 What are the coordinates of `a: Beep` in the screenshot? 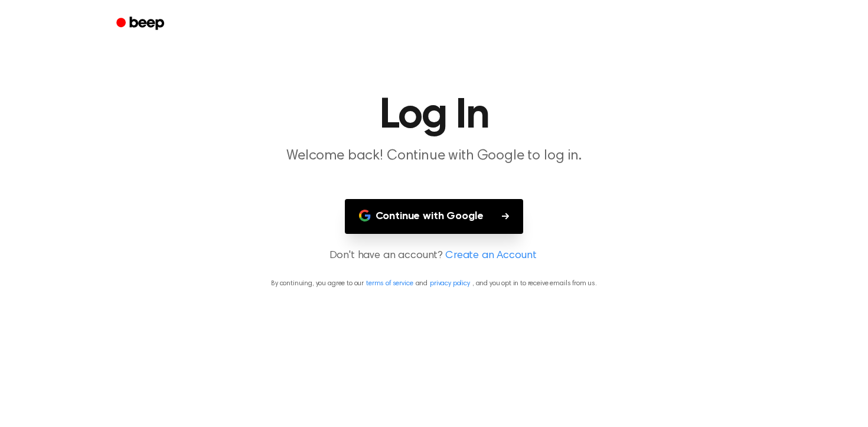 It's located at (141, 23).